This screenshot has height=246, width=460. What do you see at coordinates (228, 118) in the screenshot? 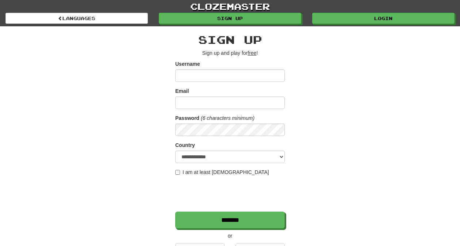
I see `em: (6 characters minimum)` at bounding box center [228, 118].